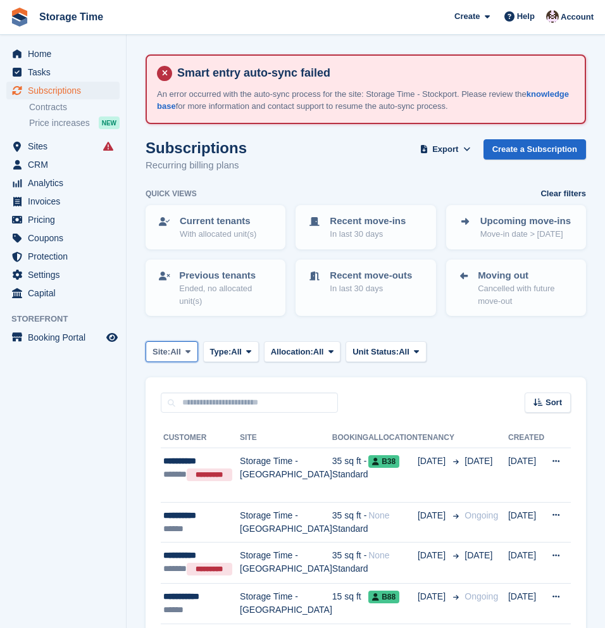  I want to click on span: Subscriptions, so click(66, 91).